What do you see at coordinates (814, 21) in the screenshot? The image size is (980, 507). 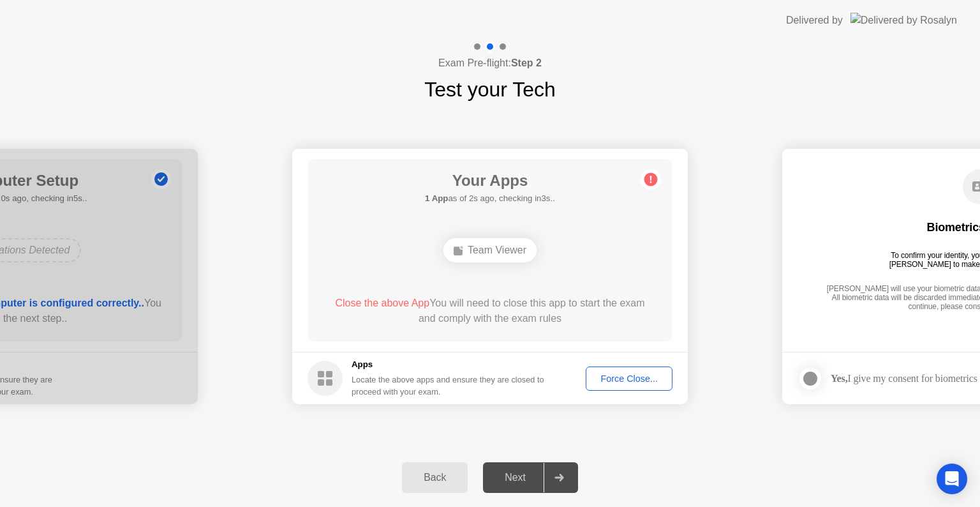 I see `div: Delivered by` at bounding box center [814, 21].